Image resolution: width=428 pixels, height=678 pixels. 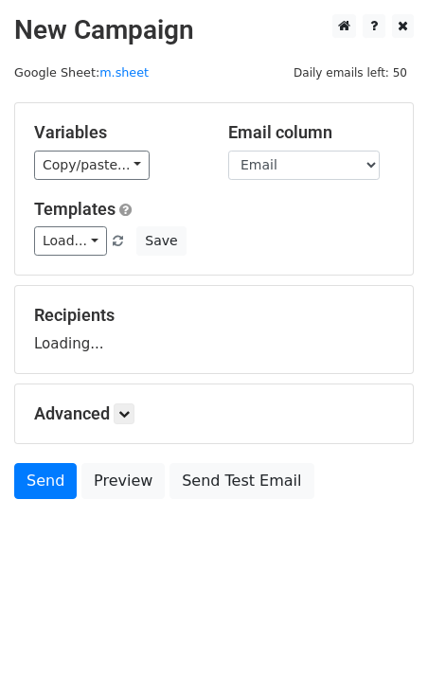 What do you see at coordinates (350, 72) in the screenshot?
I see `a: Daily emails left: 50` at bounding box center [350, 72].